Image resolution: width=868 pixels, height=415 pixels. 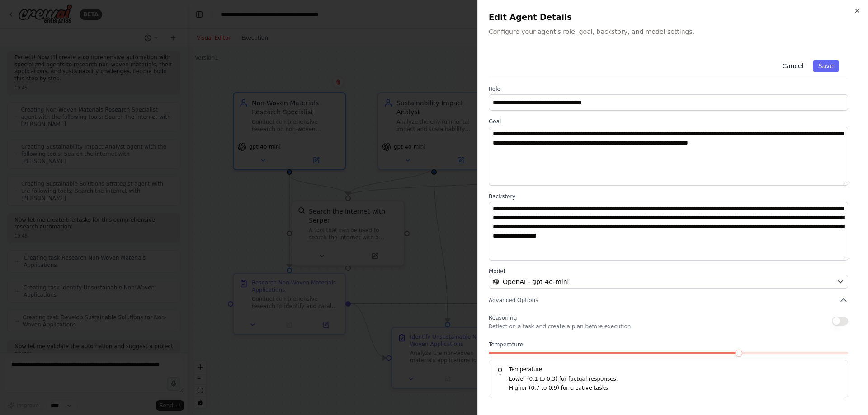 What do you see at coordinates (668, 196) in the screenshot?
I see `label: Backstory` at bounding box center [668, 196].